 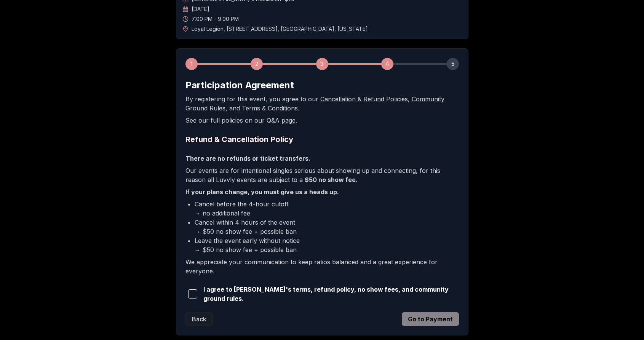 What do you see at coordinates (270, 108) in the screenshot?
I see `a: Terms & Conditions` at bounding box center [270, 108].